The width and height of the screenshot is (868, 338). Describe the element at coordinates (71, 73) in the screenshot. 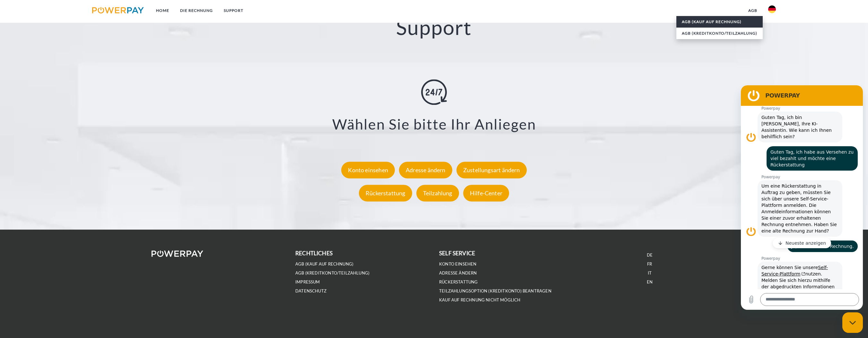

I see `span: Guten Tag, ich habe aus Versehen zu viel bezahlt und möchte eine Rückerstattung` at that location.